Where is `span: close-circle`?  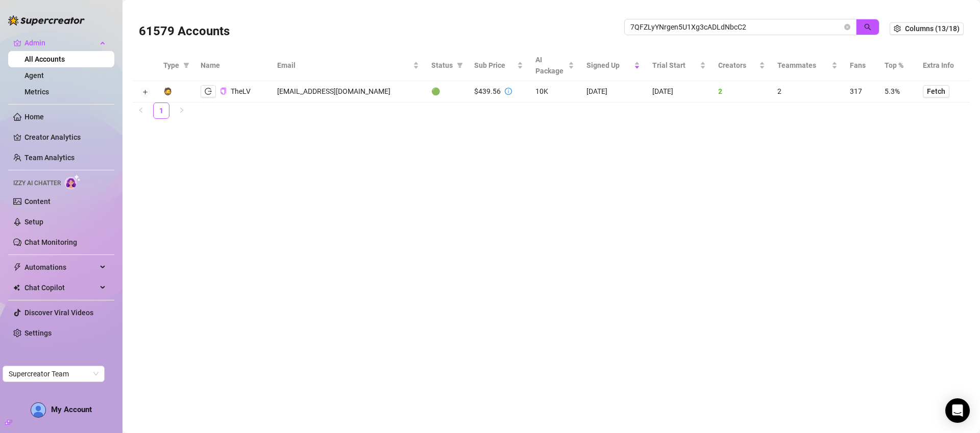 span: close-circle is located at coordinates (847, 27).